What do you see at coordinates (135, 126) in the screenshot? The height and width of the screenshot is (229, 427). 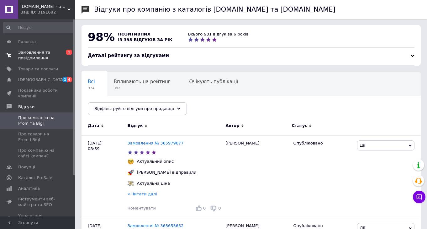 I see `span: Відгук` at bounding box center [135, 126].